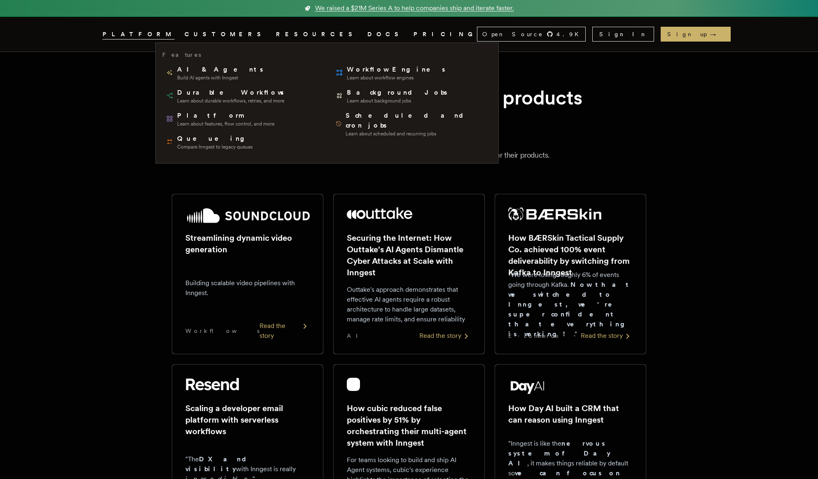  What do you see at coordinates (247, 420) in the screenshot?
I see `h2: Scaling a developer email platform with serverless workflows` at bounding box center [247, 420].